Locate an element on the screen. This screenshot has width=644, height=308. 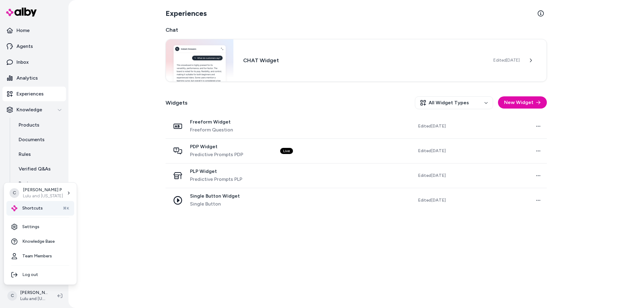
span: Shortcuts is located at coordinates (33, 209).